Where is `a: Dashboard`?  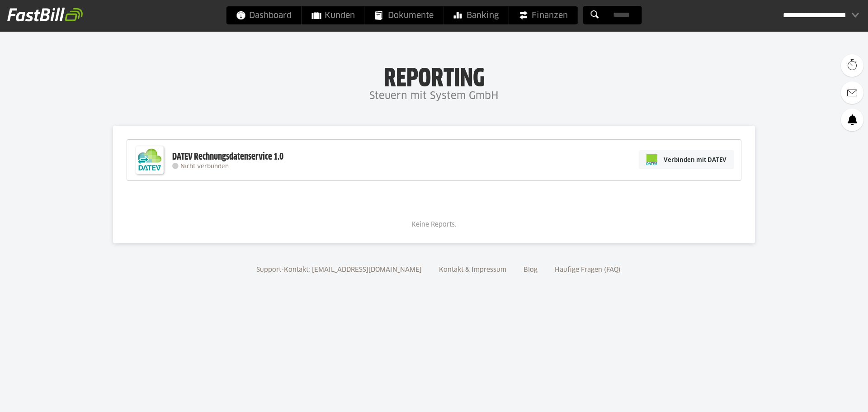 a: Dashboard is located at coordinates (264, 16).